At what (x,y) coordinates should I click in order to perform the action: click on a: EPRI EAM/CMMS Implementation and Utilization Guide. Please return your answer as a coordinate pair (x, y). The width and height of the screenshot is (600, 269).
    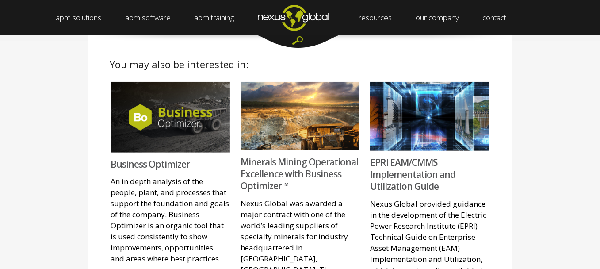
    Looking at the image, I should click on (412, 174).